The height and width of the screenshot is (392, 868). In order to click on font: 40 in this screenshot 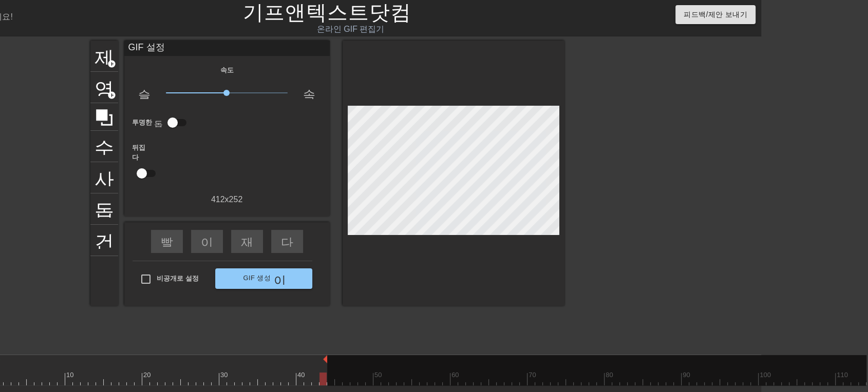, I will do `click(301, 375)`.